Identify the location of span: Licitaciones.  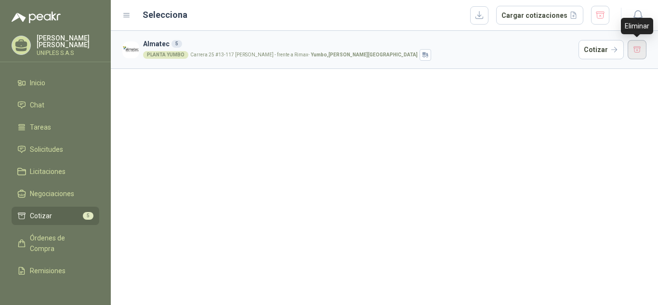
(48, 171).